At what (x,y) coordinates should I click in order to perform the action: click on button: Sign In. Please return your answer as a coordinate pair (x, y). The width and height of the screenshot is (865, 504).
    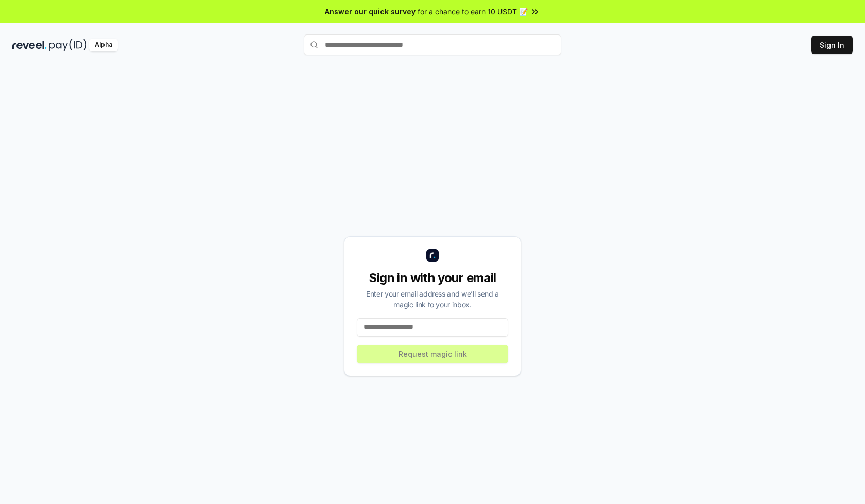
    Looking at the image, I should click on (832, 45).